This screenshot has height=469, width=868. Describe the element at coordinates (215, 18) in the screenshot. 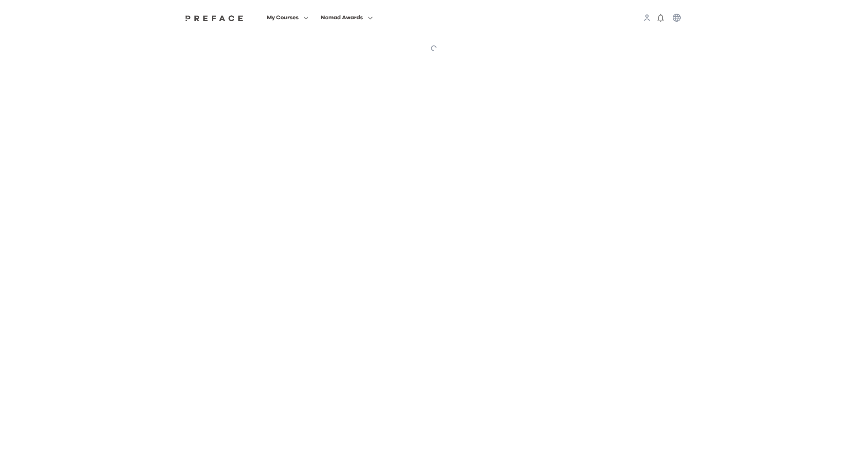

I see `img: Preface Logo` at that location.